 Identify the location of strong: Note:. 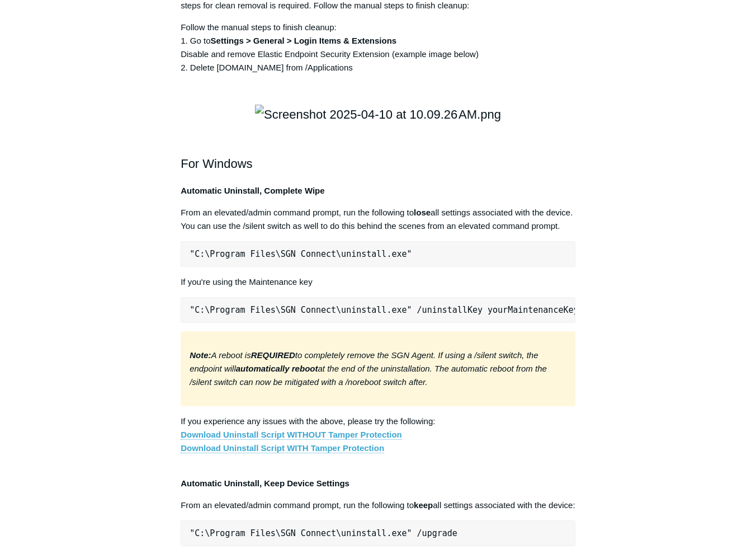
(200, 355).